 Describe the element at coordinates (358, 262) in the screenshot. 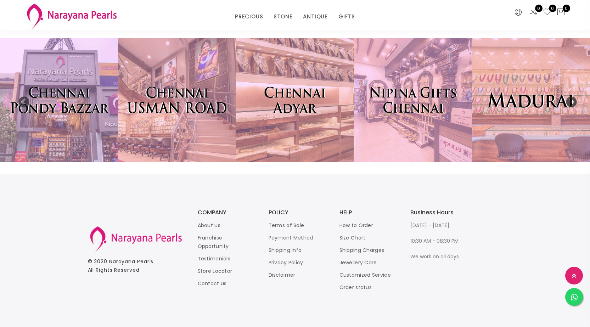

I see `a: Jewellery Care` at that location.